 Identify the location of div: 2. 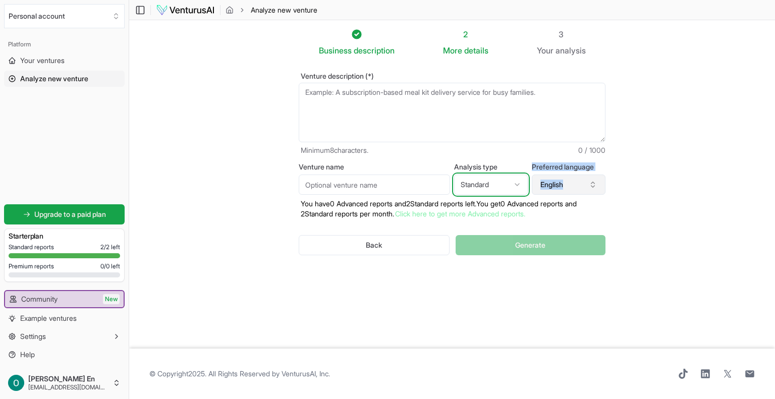
(466, 34).